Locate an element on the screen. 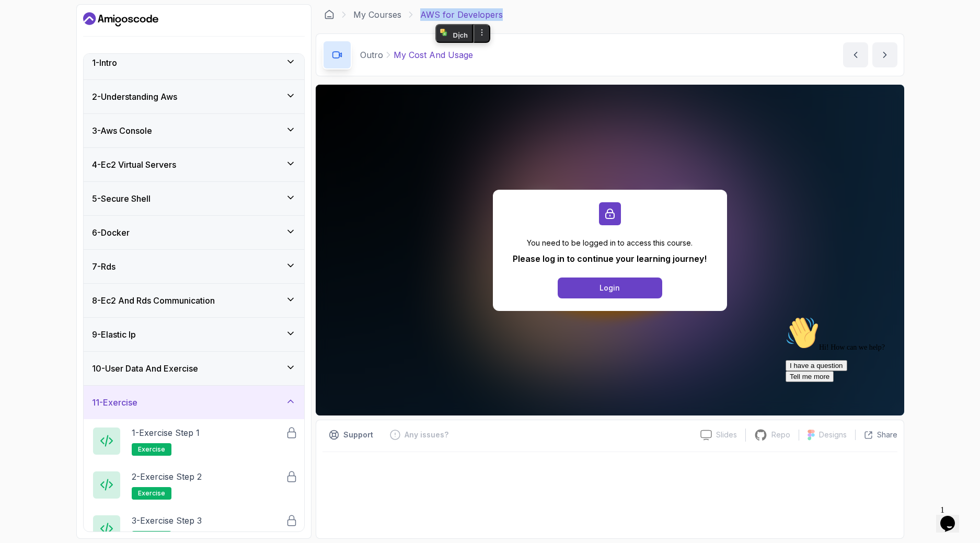 Image resolution: width=980 pixels, height=543 pixels. h3: 2 - Understanding Aws is located at coordinates (134, 97).